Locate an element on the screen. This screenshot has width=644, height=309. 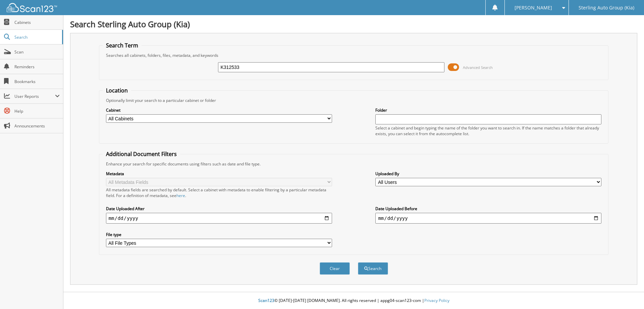
span: Search is located at coordinates (36, 37).